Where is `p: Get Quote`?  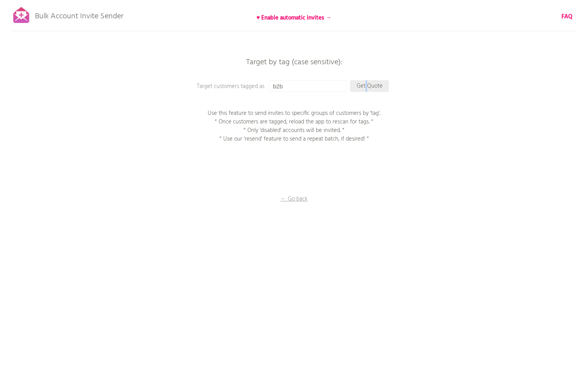 p: Get Quote is located at coordinates (369, 86).